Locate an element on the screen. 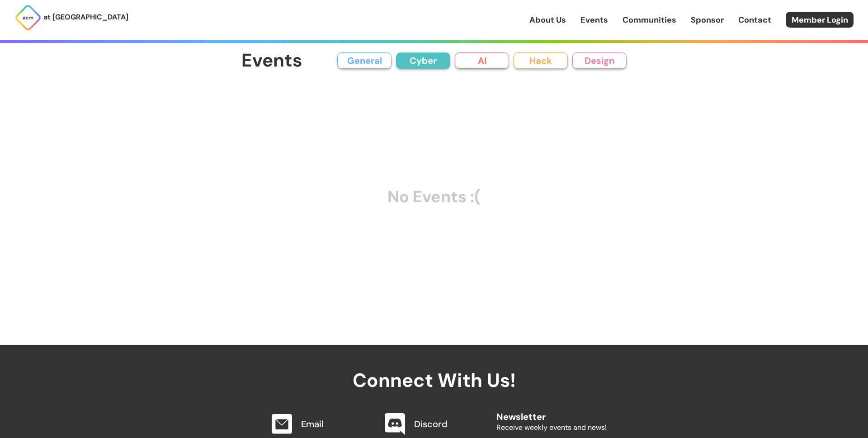 This screenshot has width=868, height=438. a: Email is located at coordinates (312, 424).